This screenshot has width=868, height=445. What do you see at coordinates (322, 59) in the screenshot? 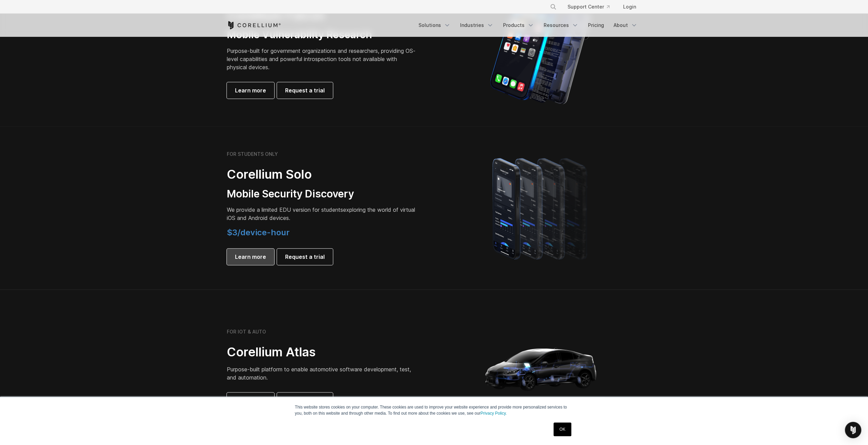
I see `p: Purpose-built for government organizations and researchers, providing OS-level capabilities and p...` at bounding box center [322, 59].